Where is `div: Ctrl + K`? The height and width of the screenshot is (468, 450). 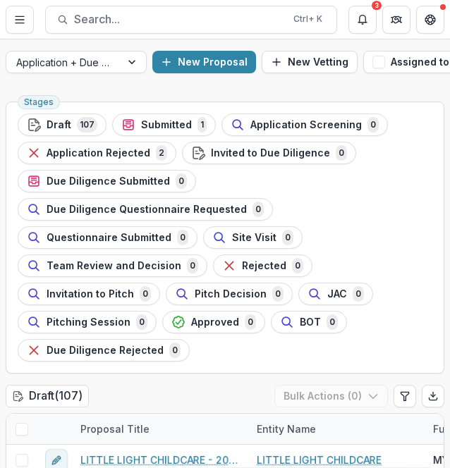
div: Ctrl + K is located at coordinates (308, 19).